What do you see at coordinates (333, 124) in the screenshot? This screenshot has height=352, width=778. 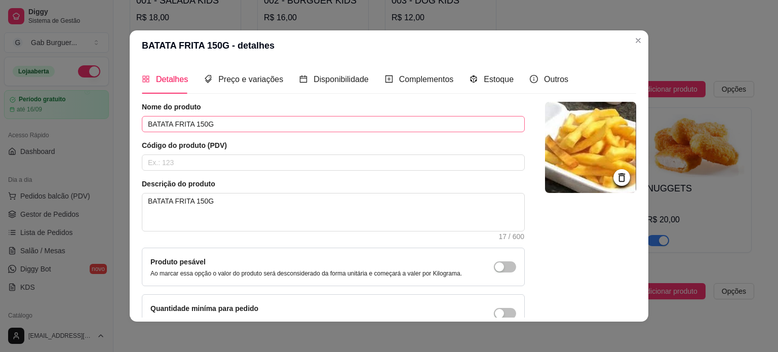 I see `input: Ex.: Hamburguer de costela` at bounding box center [333, 124].